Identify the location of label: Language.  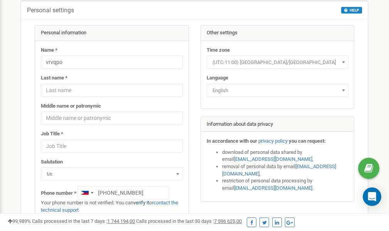
(218, 78).